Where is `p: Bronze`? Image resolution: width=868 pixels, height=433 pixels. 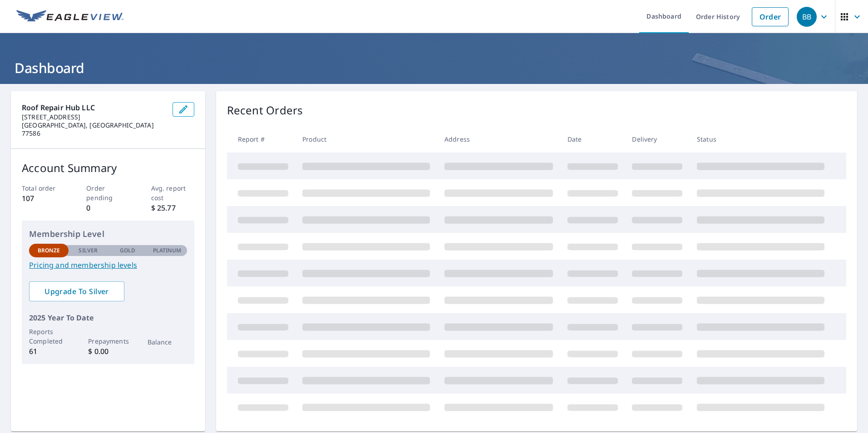 p: Bronze is located at coordinates (49, 250).